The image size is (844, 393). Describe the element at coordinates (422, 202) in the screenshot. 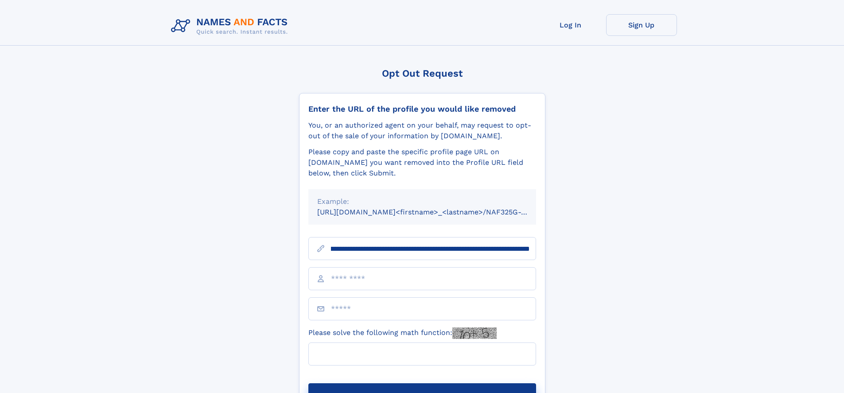

I see `div: Example:` at that location.